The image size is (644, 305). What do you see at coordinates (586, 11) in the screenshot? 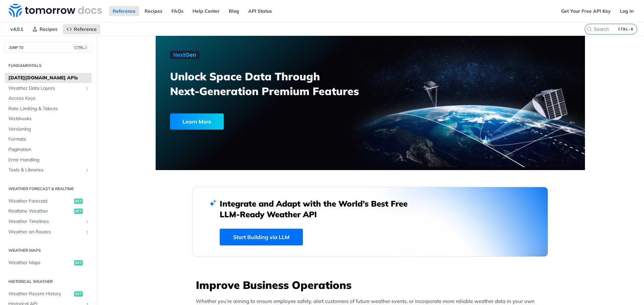
I see `a: Get Your Free API Key` at bounding box center [586, 11].